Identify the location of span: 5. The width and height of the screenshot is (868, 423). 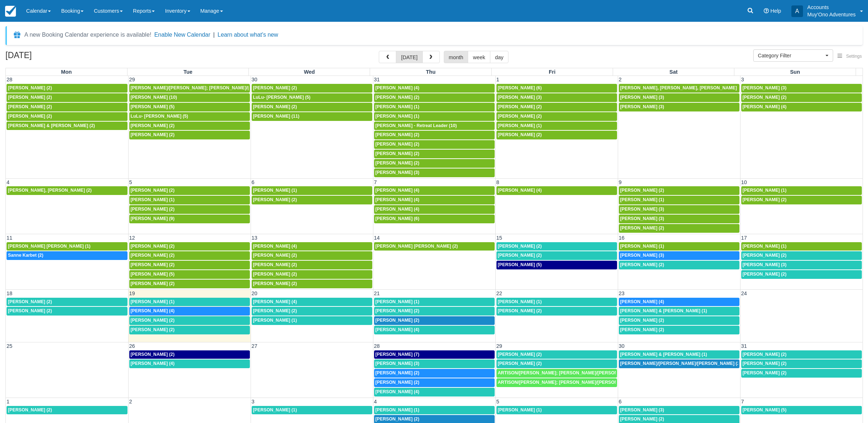
(131, 182).